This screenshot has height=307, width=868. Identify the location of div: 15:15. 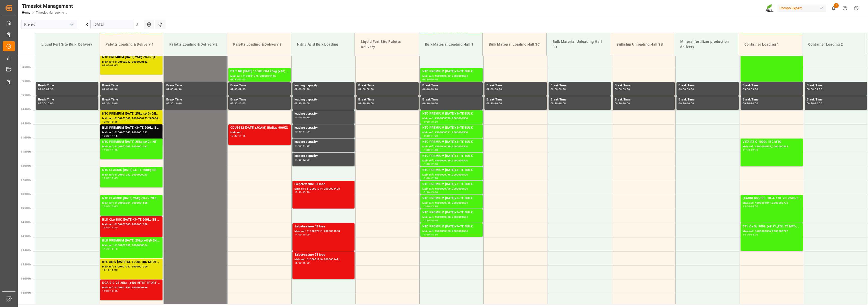
(114, 248).